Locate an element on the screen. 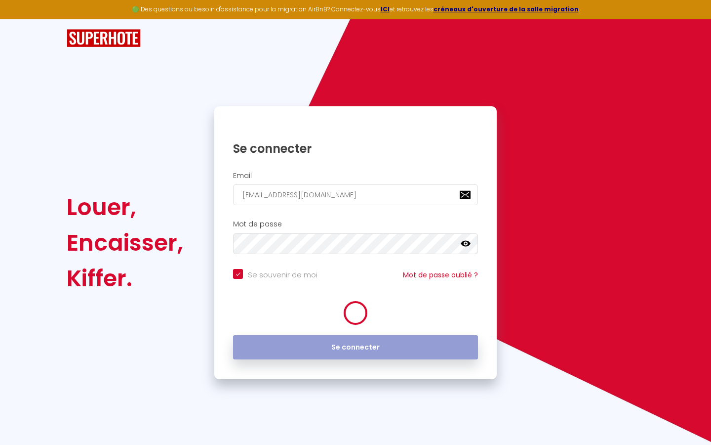 The height and width of the screenshot is (445, 711). div: Encaisser, is located at coordinates (125, 243).